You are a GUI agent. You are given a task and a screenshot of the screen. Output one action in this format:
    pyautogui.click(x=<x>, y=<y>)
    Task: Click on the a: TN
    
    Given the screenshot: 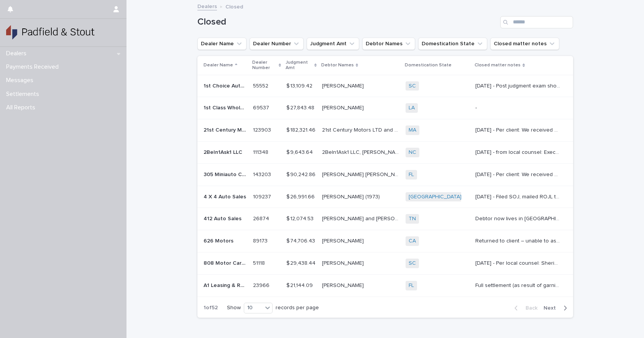 What is the action you would take?
    pyautogui.click(x=412, y=219)
    